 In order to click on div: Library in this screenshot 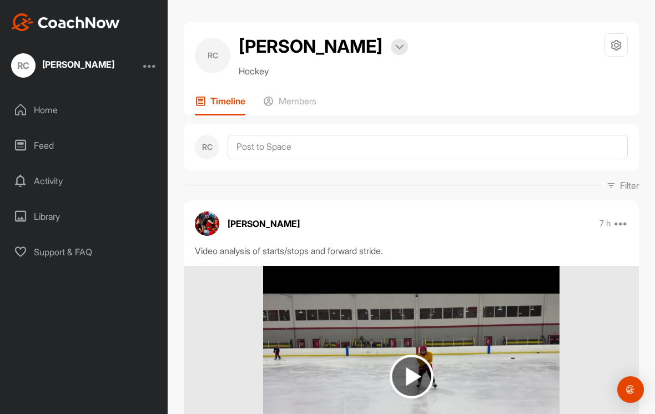, I will do `click(84, 216)`.